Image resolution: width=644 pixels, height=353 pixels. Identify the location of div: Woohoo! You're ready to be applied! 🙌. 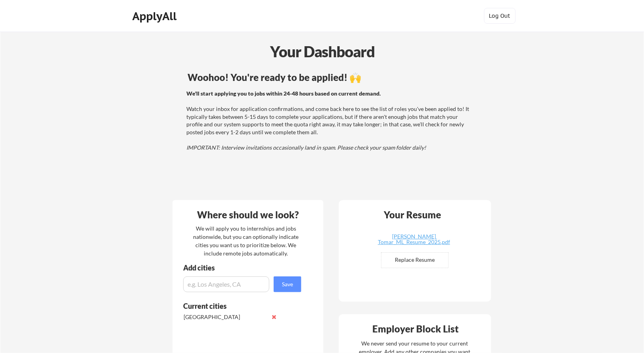
(330, 77).